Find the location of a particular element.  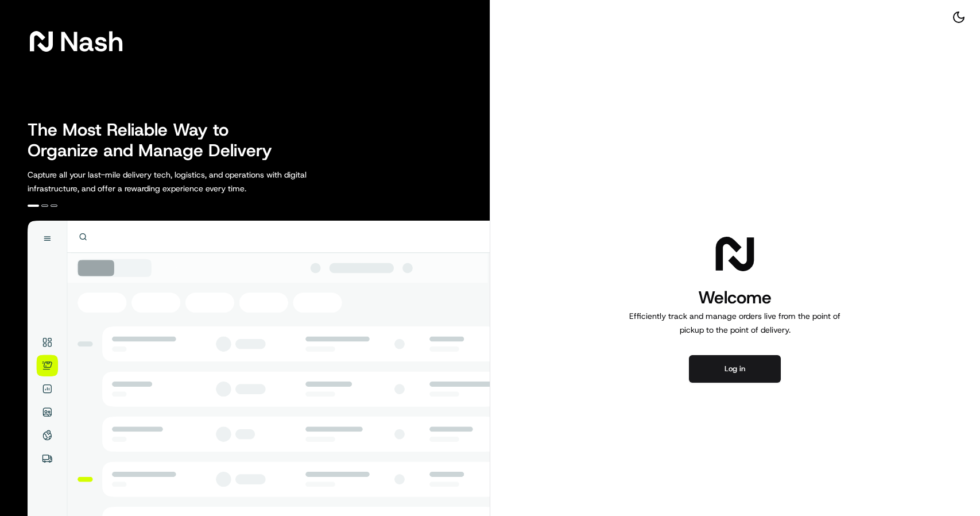

button: Log in is located at coordinates (735, 369).